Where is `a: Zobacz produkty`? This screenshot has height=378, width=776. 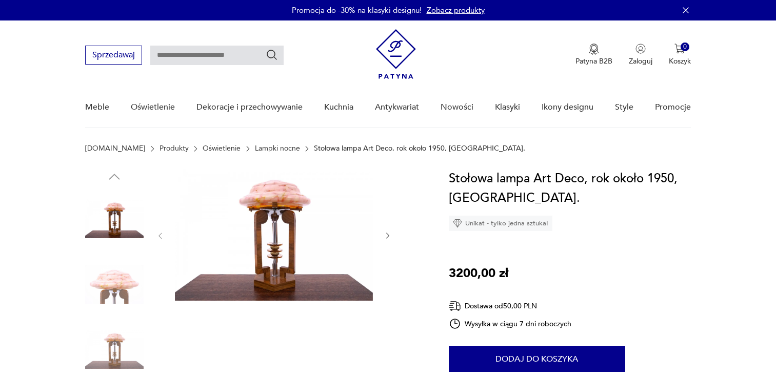 a: Zobacz produkty is located at coordinates (455, 10).